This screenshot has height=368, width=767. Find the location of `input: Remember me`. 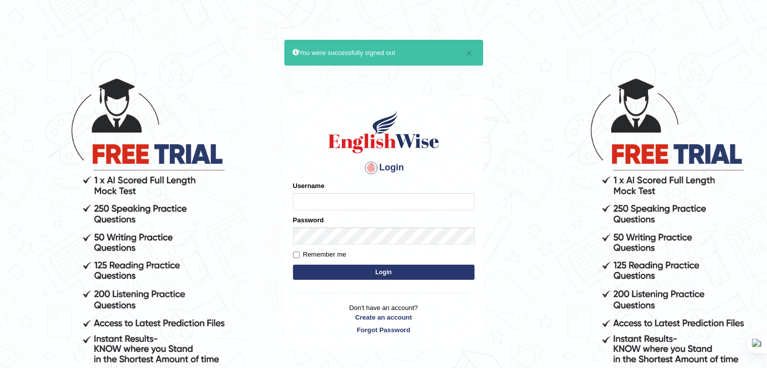

input: Remember me is located at coordinates (296, 255).